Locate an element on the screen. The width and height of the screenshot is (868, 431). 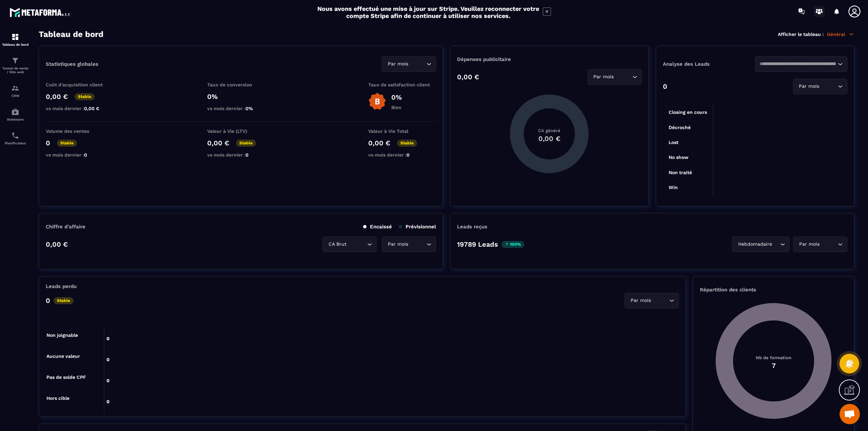
p: Statistiques globales is located at coordinates (72, 64).